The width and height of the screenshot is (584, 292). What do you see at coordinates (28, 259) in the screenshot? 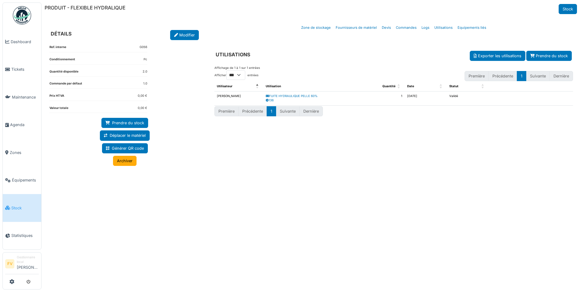
I see `div: Gestionnaire local` at bounding box center [28, 259].